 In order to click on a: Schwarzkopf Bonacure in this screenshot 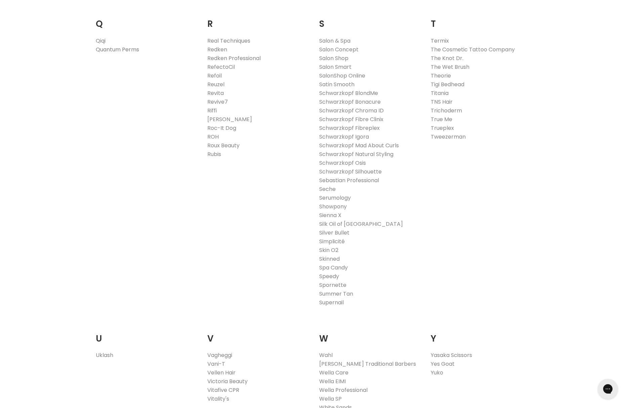, I will do `click(350, 102)`.